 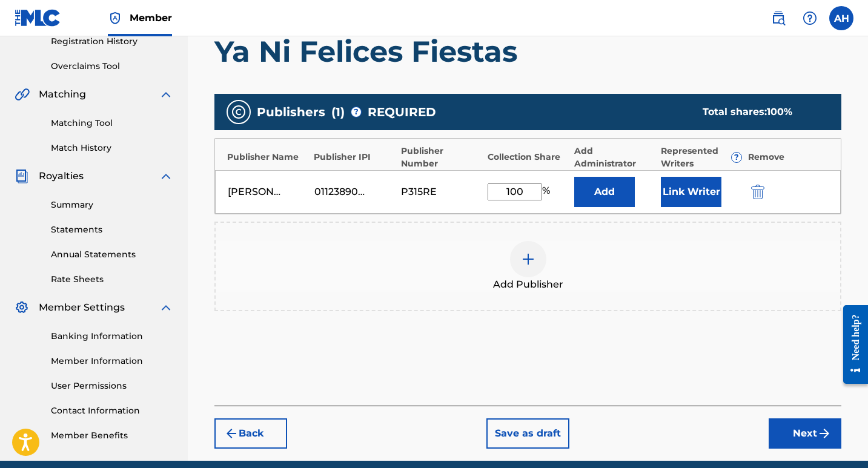 What do you see at coordinates (112, 148) in the screenshot?
I see `a: Match History` at bounding box center [112, 148].